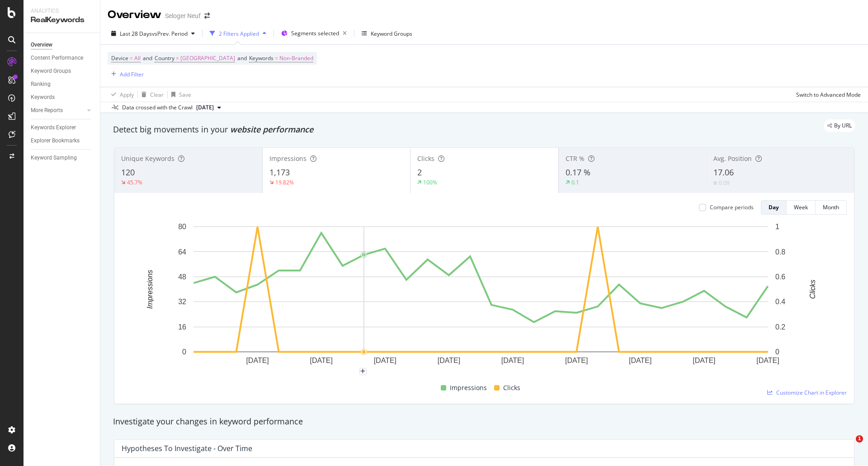 This screenshot has width=868, height=466. What do you see at coordinates (61, 11) in the screenshot?
I see `div: Analytics` at bounding box center [61, 11].